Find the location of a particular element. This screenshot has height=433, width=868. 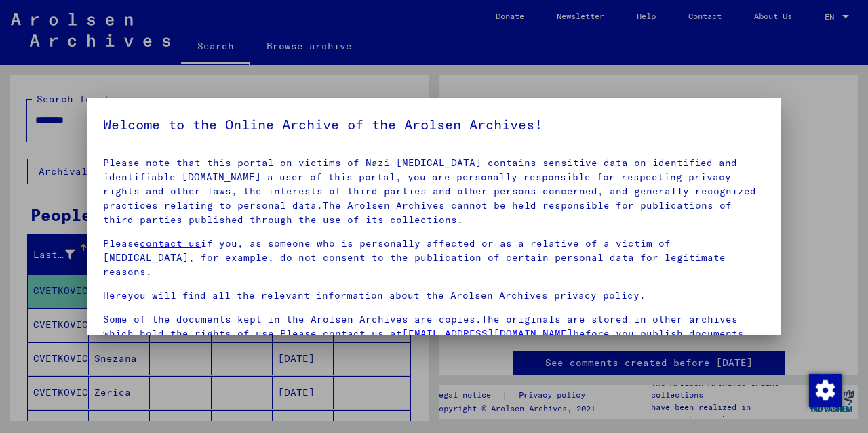

h5: Welcome to the Online Archive of the Arolsen Archives! is located at coordinates (434, 124).